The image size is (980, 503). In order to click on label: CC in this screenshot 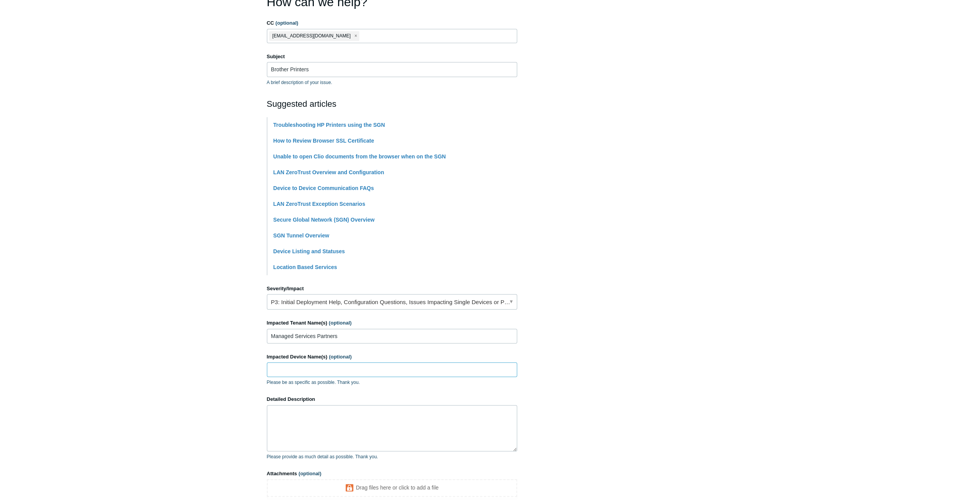, I will do `click(392, 23)`.